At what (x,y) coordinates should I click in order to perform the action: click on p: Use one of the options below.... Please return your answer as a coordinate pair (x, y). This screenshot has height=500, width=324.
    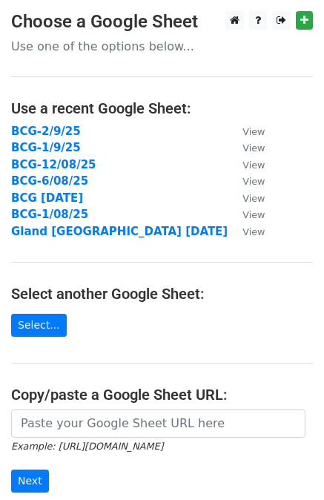
    Looking at the image, I should click on (162, 46).